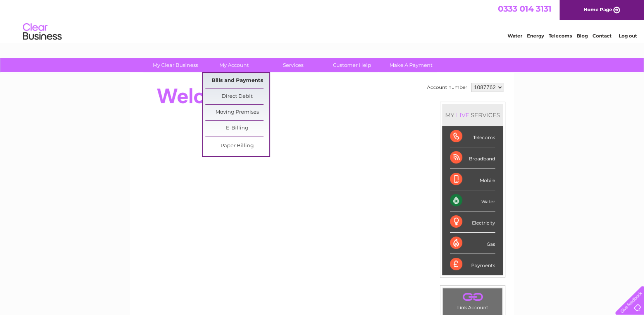 The width and height of the screenshot is (644, 315). What do you see at coordinates (472, 222) in the screenshot?
I see `div: Electricity` at bounding box center [472, 222].